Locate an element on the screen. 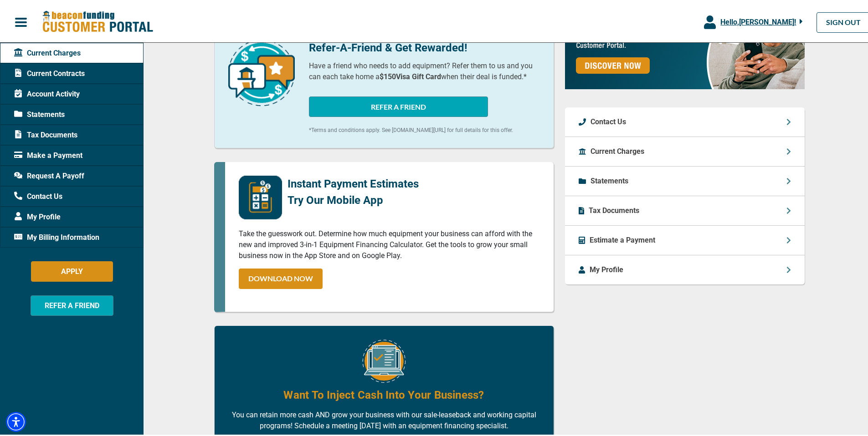  h4: Want To Inject Cash Into Your Business? is located at coordinates (383, 393).